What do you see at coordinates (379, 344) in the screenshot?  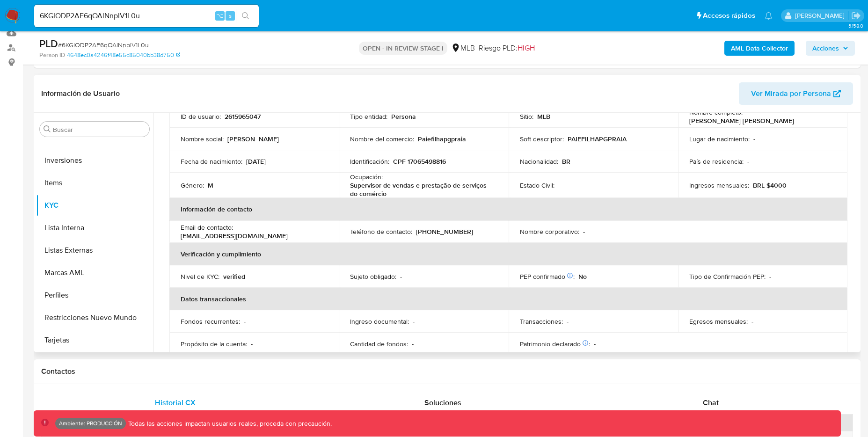 I see `p: Cantidad de fondos :` at bounding box center [379, 344].